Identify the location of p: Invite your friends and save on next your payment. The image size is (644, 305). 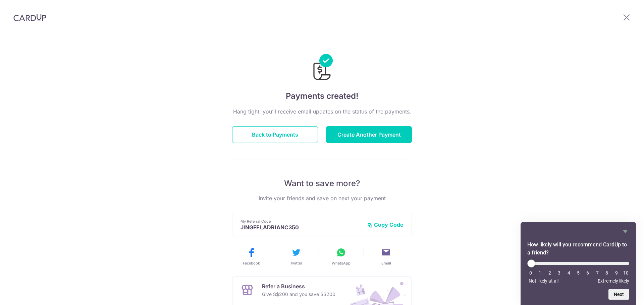
(322, 198).